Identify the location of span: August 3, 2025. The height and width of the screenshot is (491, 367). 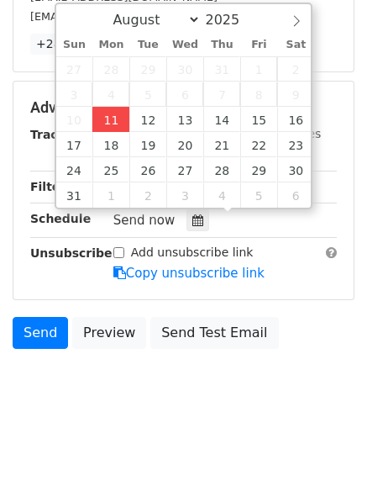
(75, 94).